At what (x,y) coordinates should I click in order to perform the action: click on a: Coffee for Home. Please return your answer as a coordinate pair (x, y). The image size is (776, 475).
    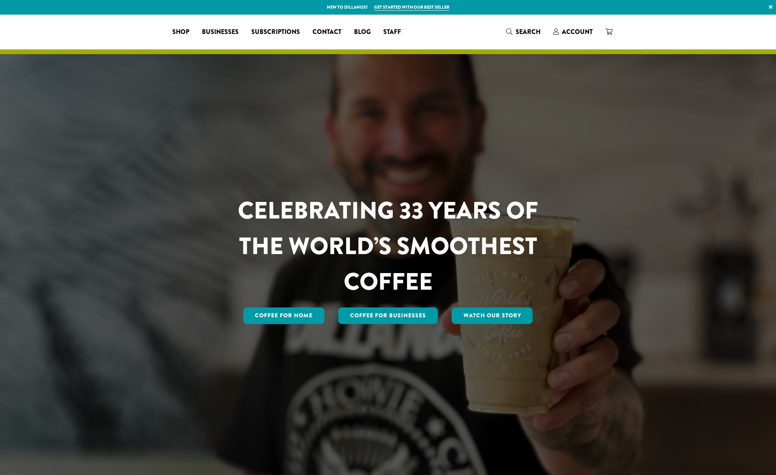
    Looking at the image, I should click on (284, 316).